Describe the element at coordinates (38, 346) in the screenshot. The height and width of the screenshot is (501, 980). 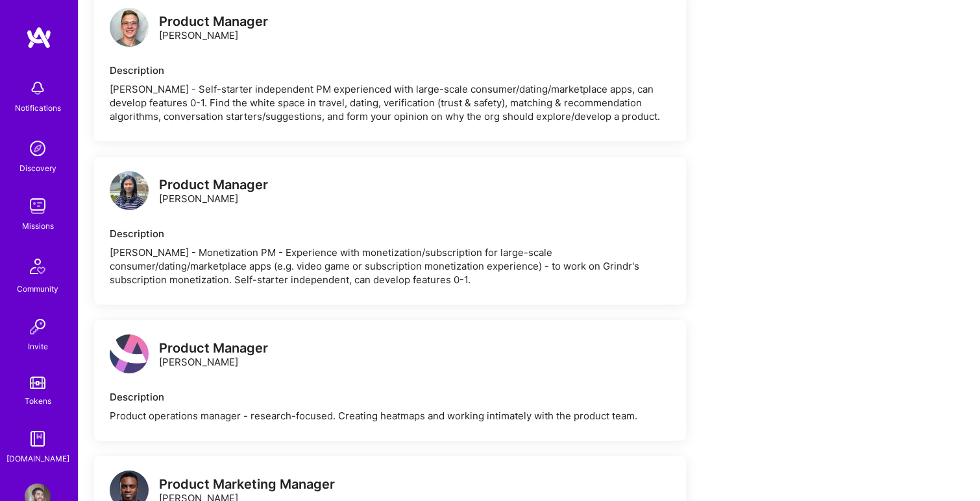
I see `div: Invite` at that location.